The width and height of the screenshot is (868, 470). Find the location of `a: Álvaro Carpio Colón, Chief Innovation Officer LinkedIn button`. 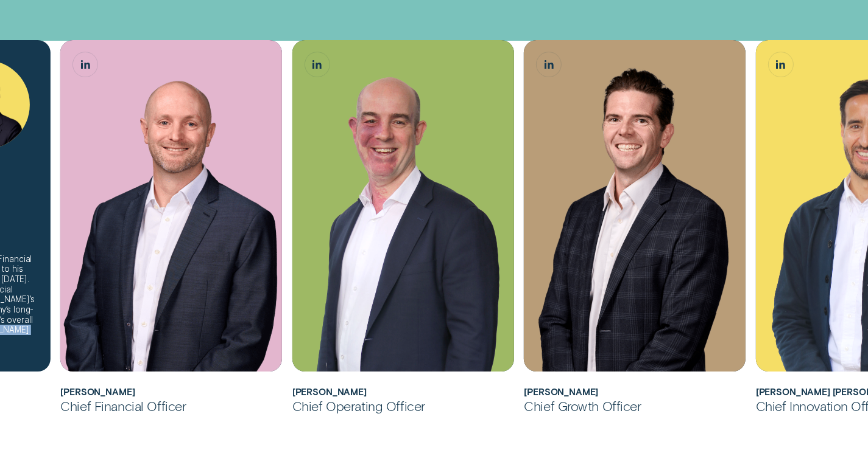

a: Álvaro Carpio Colón, Chief Innovation Officer LinkedIn button is located at coordinates (780, 65).